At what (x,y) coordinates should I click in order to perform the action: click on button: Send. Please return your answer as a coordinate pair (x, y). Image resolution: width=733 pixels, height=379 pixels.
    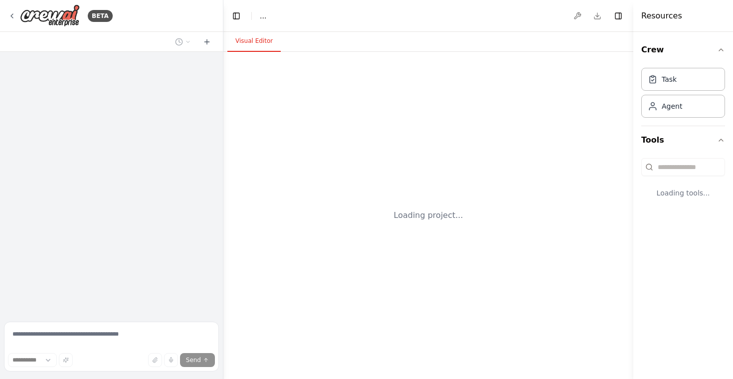
    Looking at the image, I should click on (198, 360).